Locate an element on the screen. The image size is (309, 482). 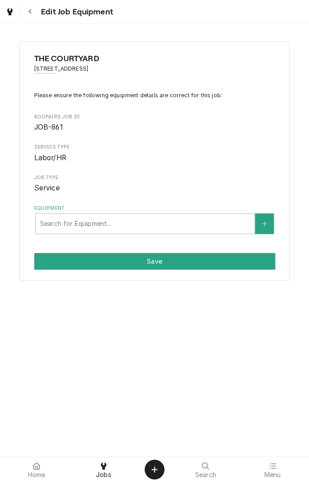
button: Navigate back is located at coordinates (30, 12).